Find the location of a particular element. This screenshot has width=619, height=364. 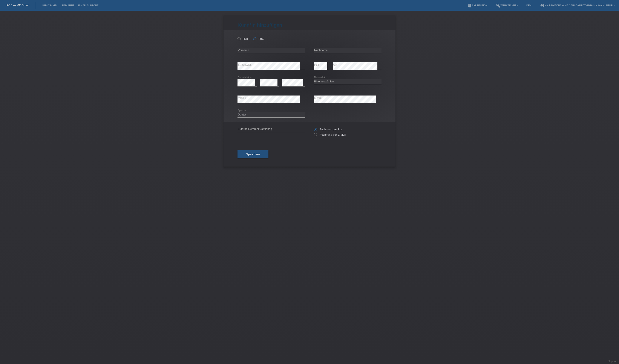

label: Rechnung per E-Mail is located at coordinates (330, 135).